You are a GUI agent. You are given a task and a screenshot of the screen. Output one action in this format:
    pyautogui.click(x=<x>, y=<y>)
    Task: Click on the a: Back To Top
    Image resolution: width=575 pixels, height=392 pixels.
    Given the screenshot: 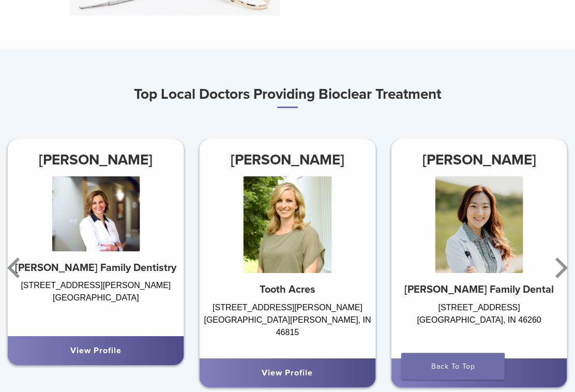 What is the action you would take?
    pyautogui.click(x=453, y=367)
    